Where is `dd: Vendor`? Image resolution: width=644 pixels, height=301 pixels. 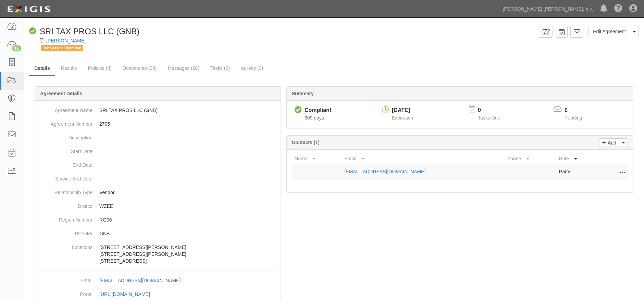 dd: Vendor is located at coordinates (158, 192).